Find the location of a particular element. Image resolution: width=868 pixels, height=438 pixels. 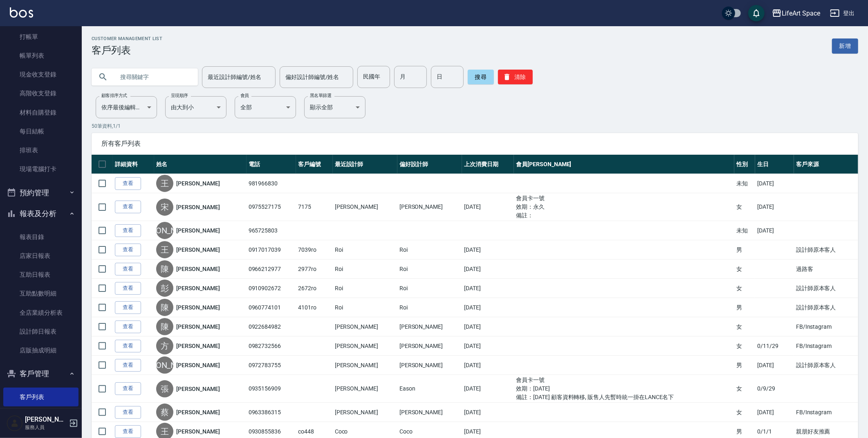

div: 張 is located at coordinates (165, 389).